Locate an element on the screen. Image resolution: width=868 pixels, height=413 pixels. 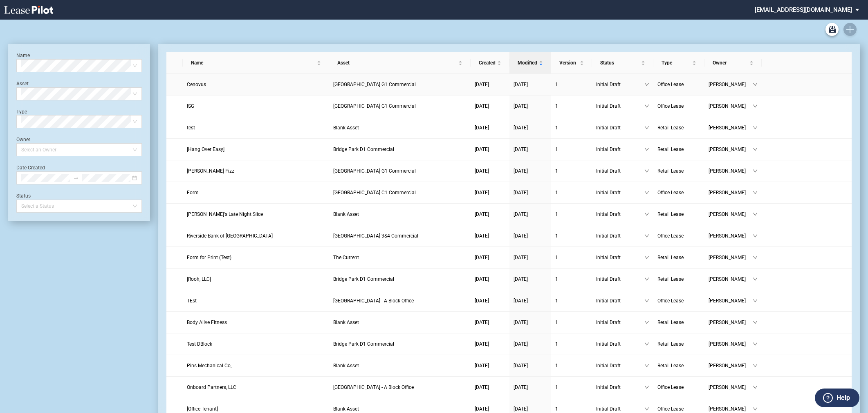
label: Owner is located at coordinates (23, 140).